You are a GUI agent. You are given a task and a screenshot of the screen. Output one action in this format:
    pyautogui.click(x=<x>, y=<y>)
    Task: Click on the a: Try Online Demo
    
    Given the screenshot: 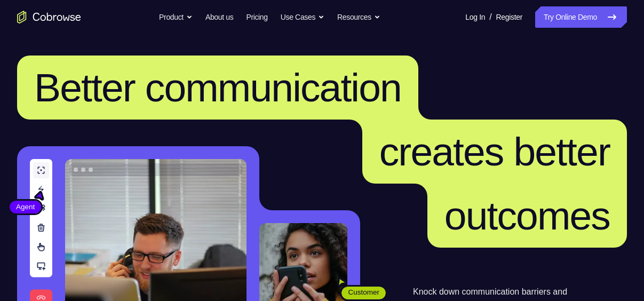 What is the action you would take?
    pyautogui.click(x=581, y=17)
    